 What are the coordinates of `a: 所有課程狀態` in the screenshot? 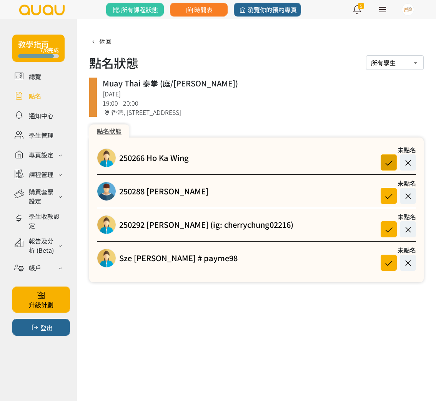 It's located at (135, 10).